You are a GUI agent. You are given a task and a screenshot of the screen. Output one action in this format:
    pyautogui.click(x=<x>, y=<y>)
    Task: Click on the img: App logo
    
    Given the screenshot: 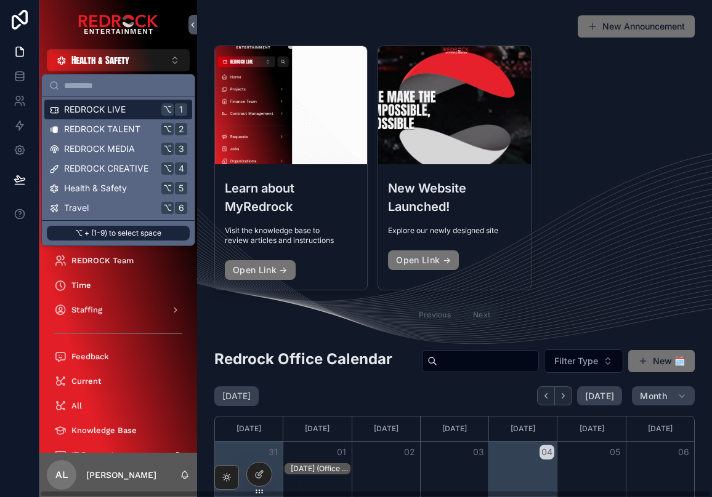 What is the action you would take?
    pyautogui.click(x=118, y=25)
    